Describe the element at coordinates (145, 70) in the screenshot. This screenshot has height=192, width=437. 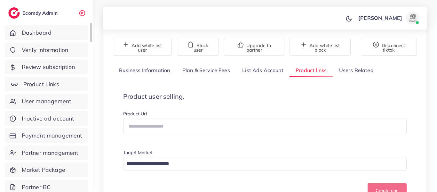
I see `a: Business Information` at that location.